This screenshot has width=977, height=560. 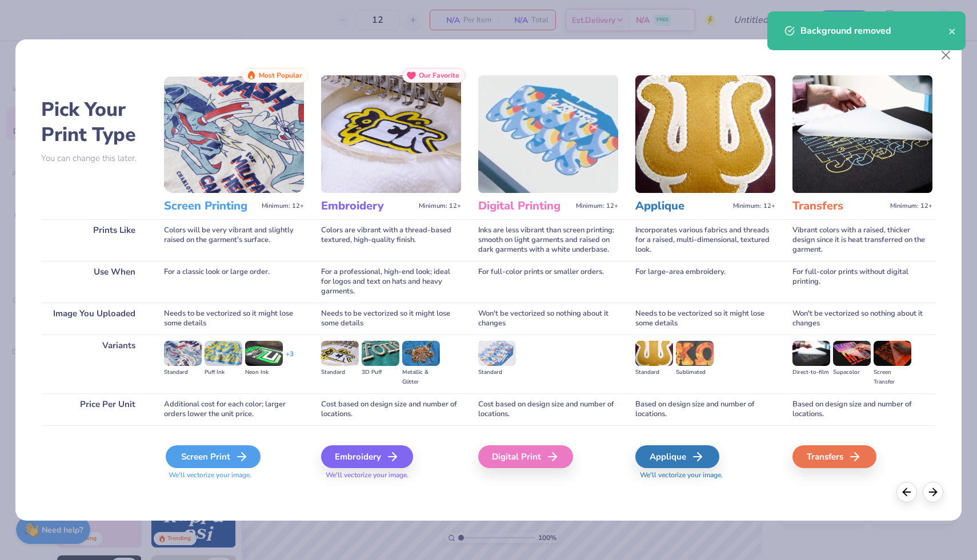 What do you see at coordinates (380, 372) in the screenshot?
I see `div: 3D Puff` at bounding box center [380, 372].